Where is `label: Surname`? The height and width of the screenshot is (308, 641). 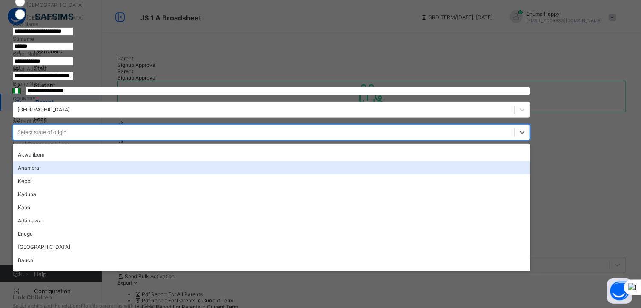
label: Surname is located at coordinates (23, 39).